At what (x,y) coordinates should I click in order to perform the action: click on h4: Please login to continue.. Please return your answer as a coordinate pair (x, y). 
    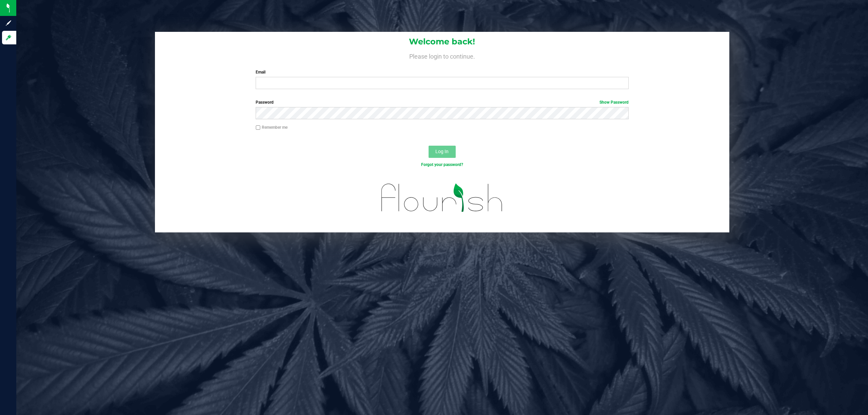
    Looking at the image, I should click on (442, 55).